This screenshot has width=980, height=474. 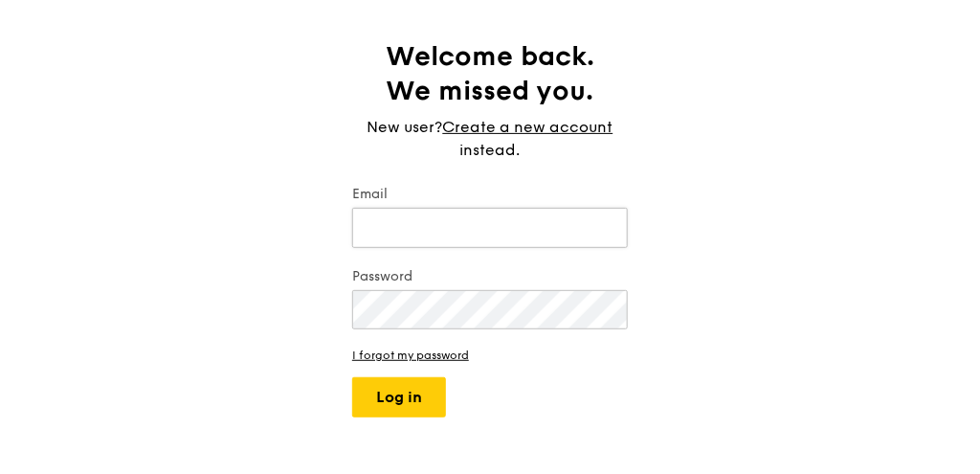 What do you see at coordinates (490, 74) in the screenshot?
I see `h1: Welcome back. We missed you.` at bounding box center [490, 74].